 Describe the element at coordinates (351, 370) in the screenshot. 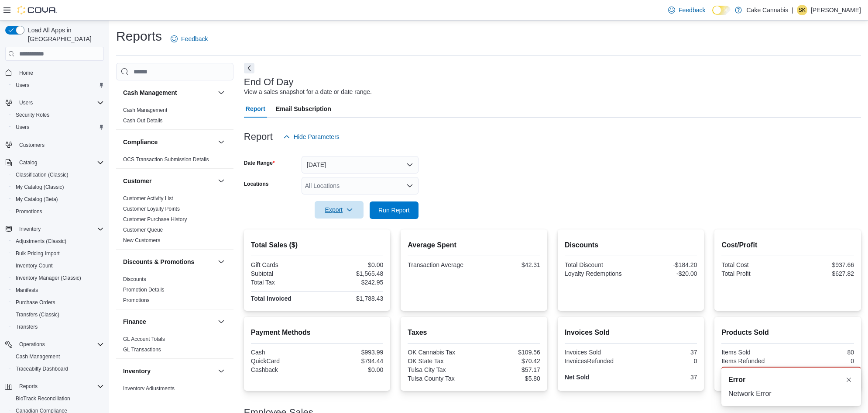

I see `div: $0.00` at that location.